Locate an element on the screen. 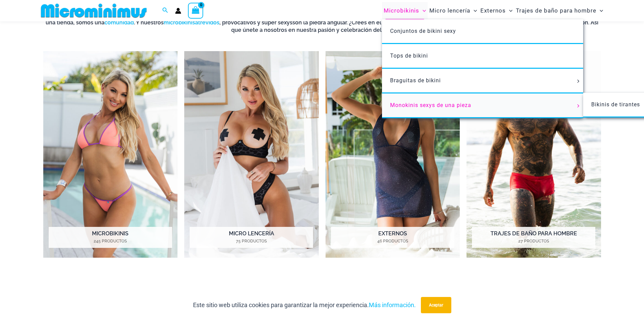 The image size is (644, 320). img: MM SHOP LOGO PLANO is located at coordinates (94, 10).